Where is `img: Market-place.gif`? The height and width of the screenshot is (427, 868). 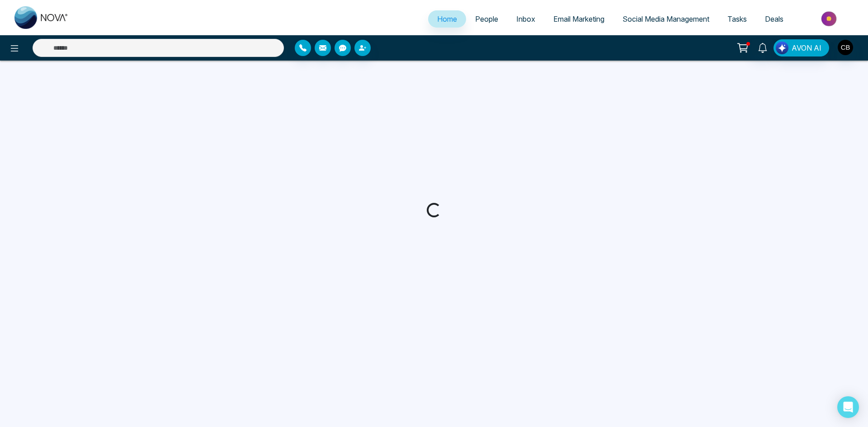 img: Market-place.gif is located at coordinates (830, 18).